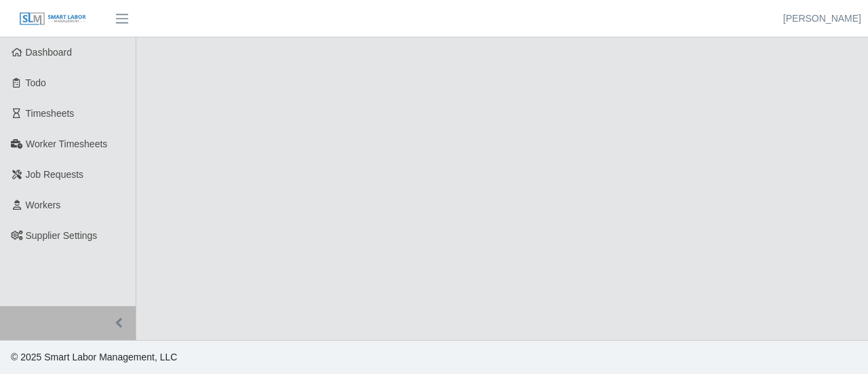 The height and width of the screenshot is (374, 868). Describe the element at coordinates (93, 357) in the screenshot. I see `span: © 2025 Smart Labor Management, LLC` at that location.